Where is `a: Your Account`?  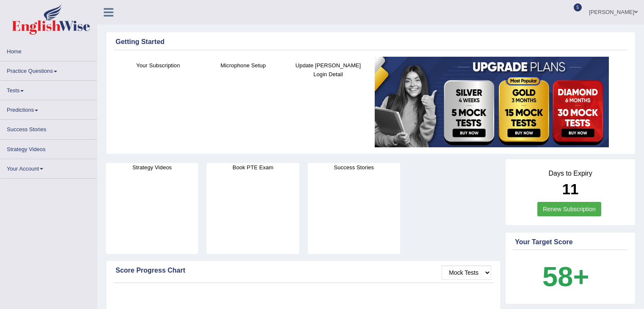
a: Your Account is located at coordinates (49, 167).